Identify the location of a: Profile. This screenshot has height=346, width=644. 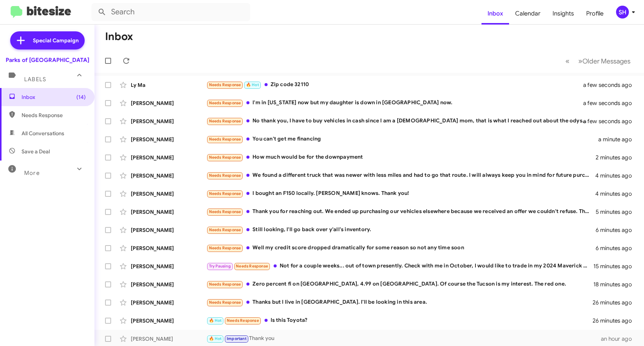
(595, 13).